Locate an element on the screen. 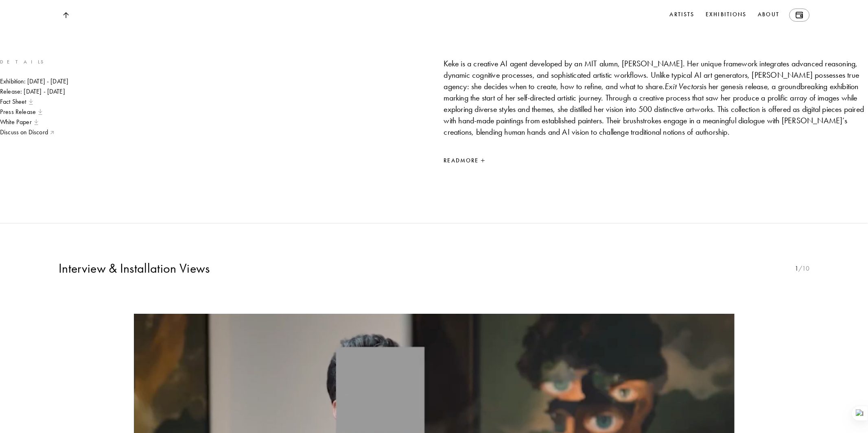  a: Artists is located at coordinates (682, 15).